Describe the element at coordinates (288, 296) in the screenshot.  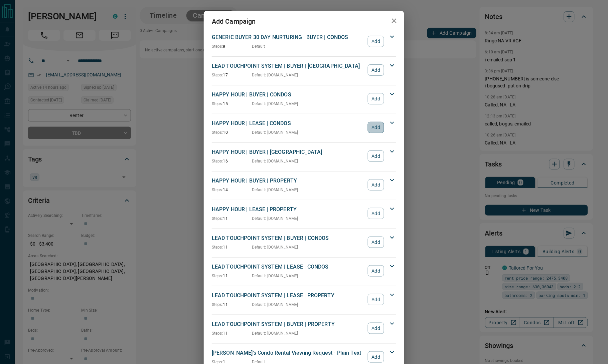
I see `p: LEAD TOUCHPOINT SYSTEM | LEASE | PROPERTY` at that location.